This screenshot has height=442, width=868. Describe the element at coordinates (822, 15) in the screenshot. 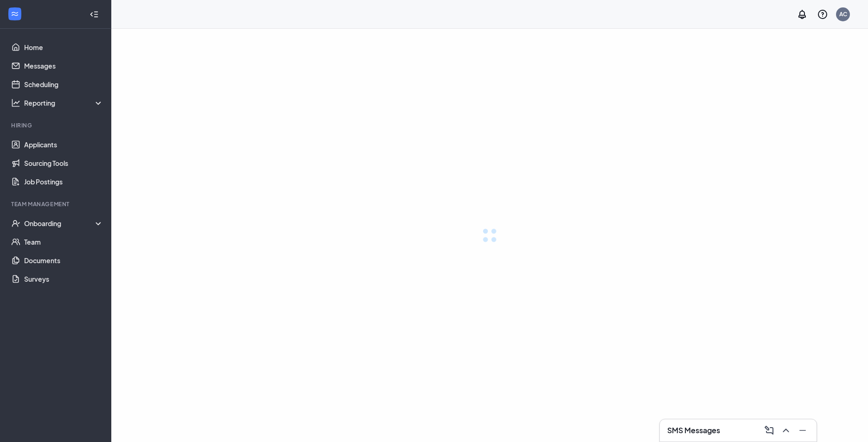

I see `svg: QuestionInfo` at that location.